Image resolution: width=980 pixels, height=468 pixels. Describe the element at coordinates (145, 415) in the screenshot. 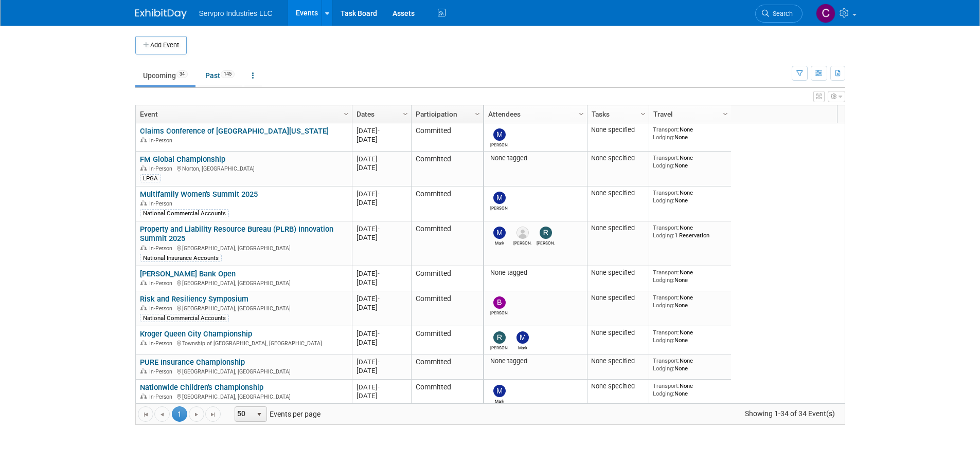

I see `span: Go to the first page` at that location.